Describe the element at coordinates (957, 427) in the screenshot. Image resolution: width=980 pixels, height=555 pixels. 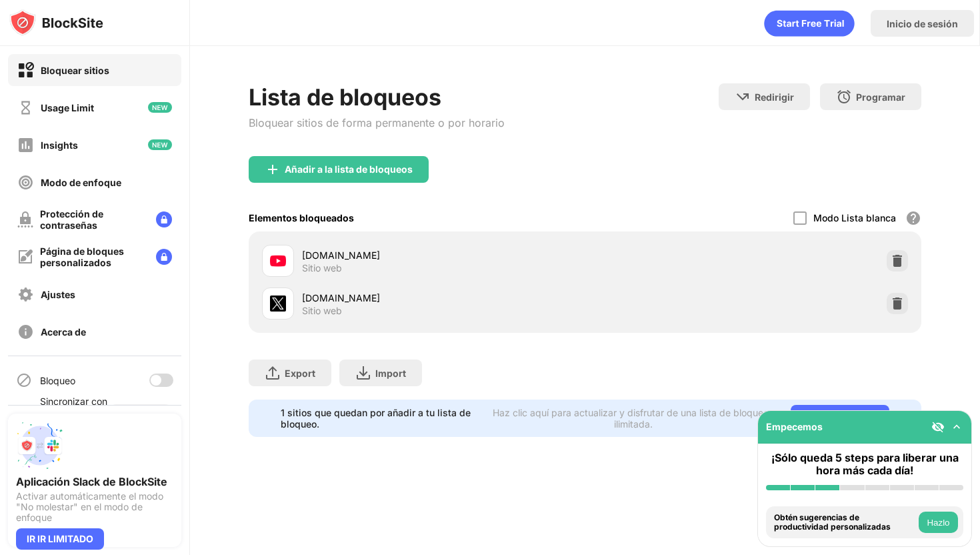
I see `img: omni-setup-toggle.svg` at that location.